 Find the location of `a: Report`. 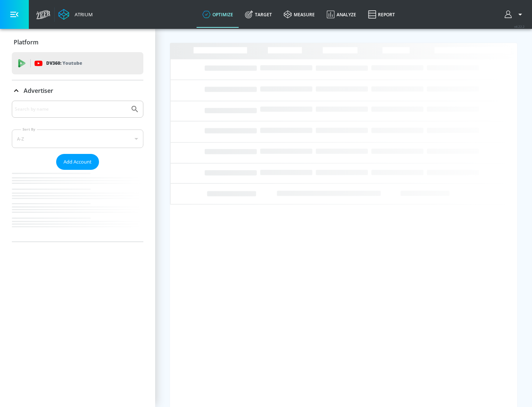

a: Report is located at coordinates (381, 14).